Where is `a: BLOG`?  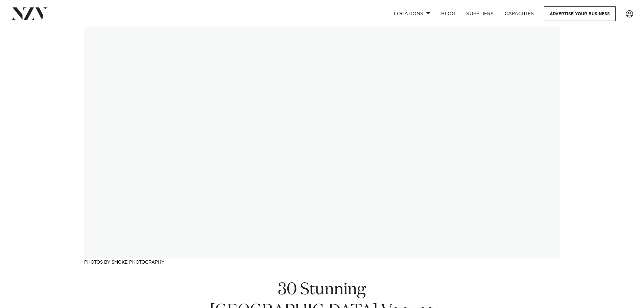
a: BLOG is located at coordinates (449, 13).